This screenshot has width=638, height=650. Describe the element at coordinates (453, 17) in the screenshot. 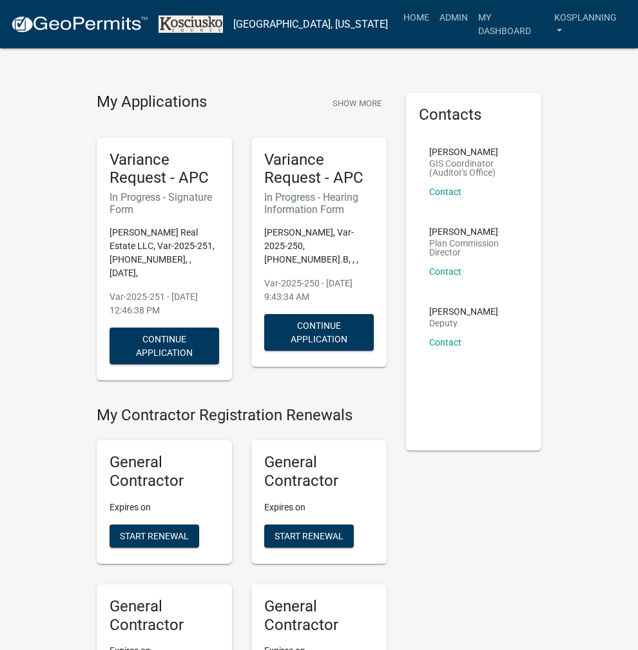

I see `a: Admin` at that location.